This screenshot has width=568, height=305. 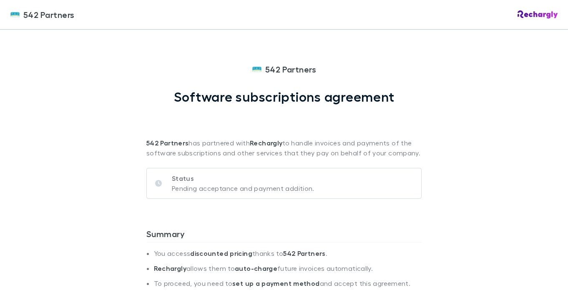 I want to click on li: allows them to future invoices automatically., so click(x=288, y=272).